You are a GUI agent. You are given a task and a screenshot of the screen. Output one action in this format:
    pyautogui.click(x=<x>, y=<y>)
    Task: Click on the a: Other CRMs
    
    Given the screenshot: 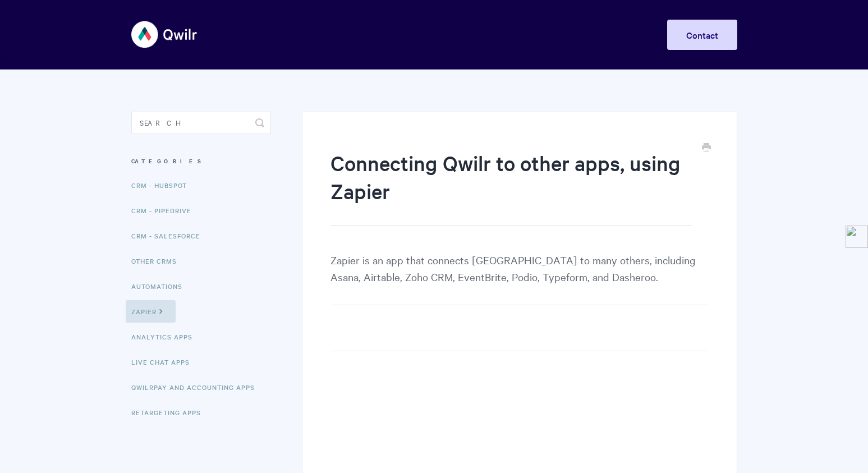 What is the action you would take?
    pyautogui.click(x=158, y=261)
    